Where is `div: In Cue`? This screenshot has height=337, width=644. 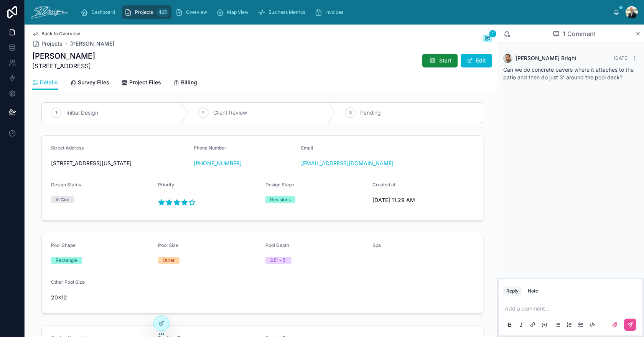 div: In Cue is located at coordinates (62, 200).